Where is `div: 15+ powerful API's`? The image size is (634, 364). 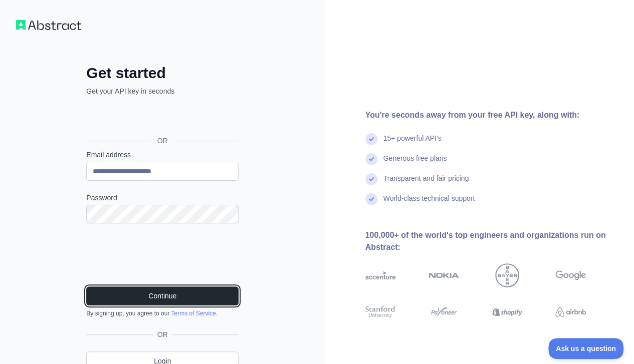
div: 15+ powerful API's is located at coordinates (413, 143).